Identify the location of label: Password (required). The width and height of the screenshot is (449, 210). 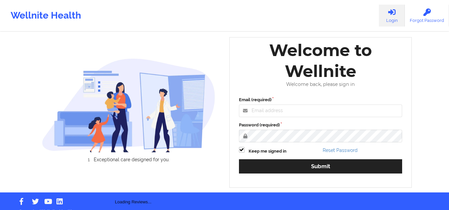
(321, 125).